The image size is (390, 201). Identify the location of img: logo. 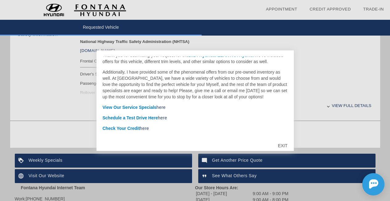
(39, 16).